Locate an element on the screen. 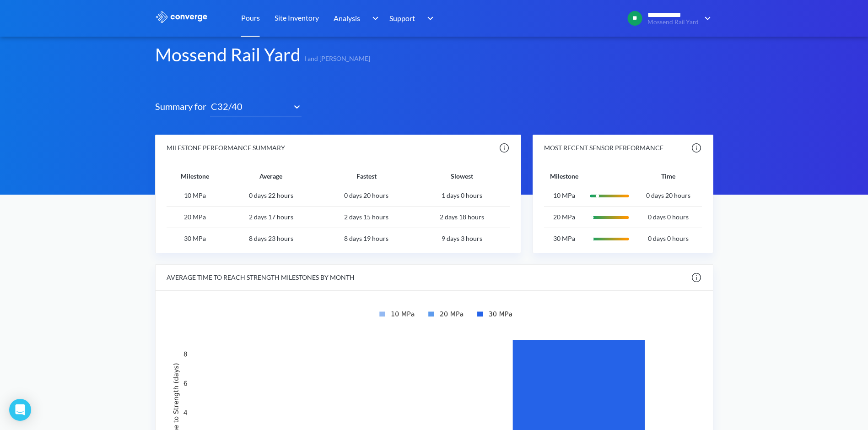  td: 8 days 19 hours is located at coordinates (366, 239).